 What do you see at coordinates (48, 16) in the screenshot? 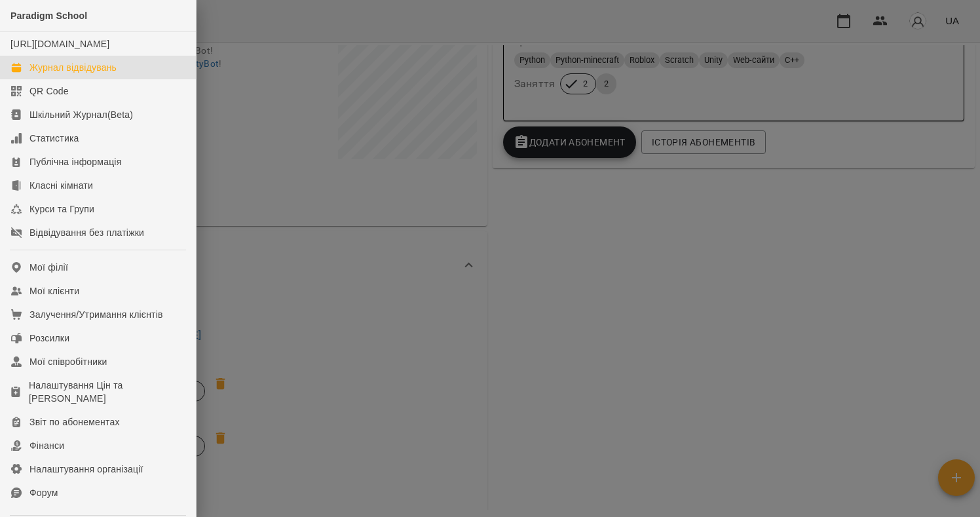
I see `span: Paradigm School` at bounding box center [48, 16].